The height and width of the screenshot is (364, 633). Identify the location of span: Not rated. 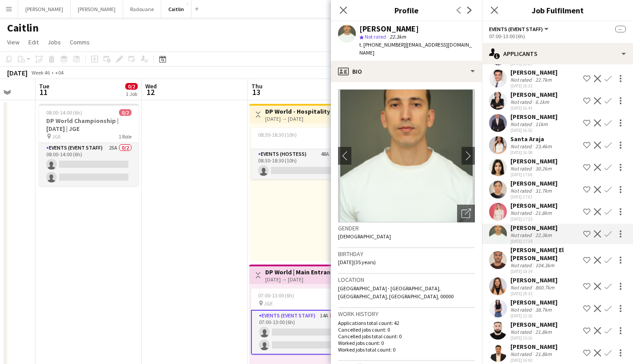
(376, 36).